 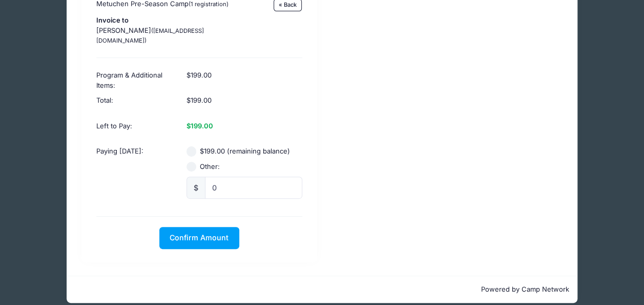 What do you see at coordinates (199, 238) in the screenshot?
I see `button: Confirm Amount` at bounding box center [199, 238].